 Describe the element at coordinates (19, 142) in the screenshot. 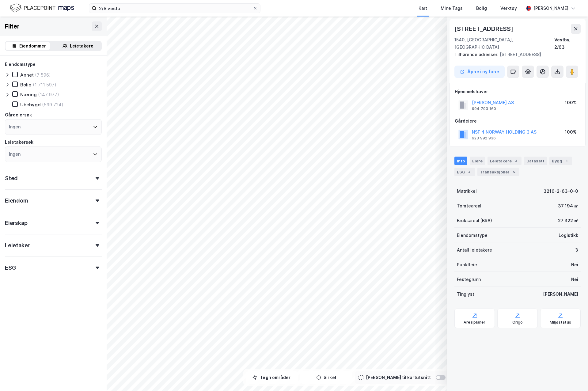

I see `div: Leietakersøk` at that location.